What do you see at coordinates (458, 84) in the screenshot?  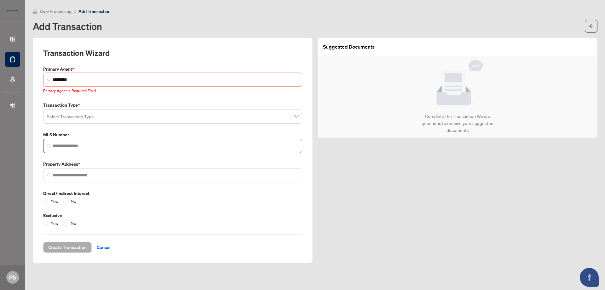 I see `img: Null State Icon` at bounding box center [458, 84].